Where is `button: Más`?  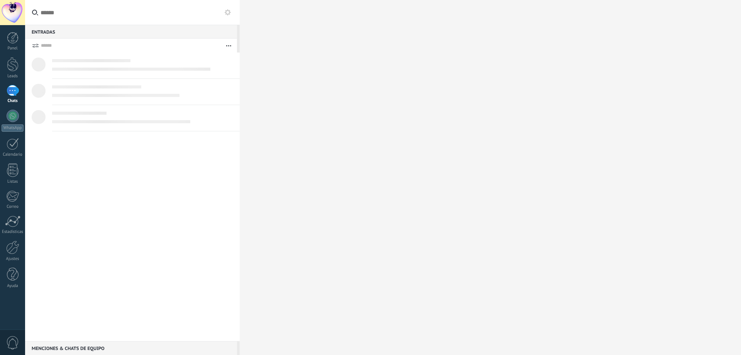
button: Más is located at coordinates (228, 46).